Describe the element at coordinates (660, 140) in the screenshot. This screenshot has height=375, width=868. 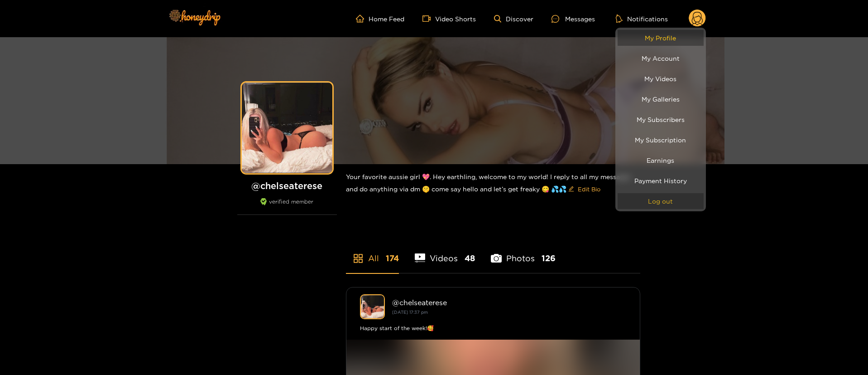
I see `a: My Subscription` at that location.